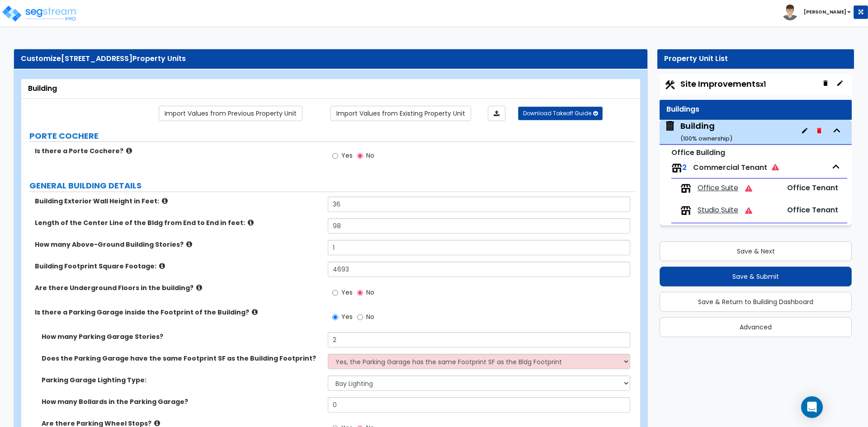  Describe the element at coordinates (178, 223) in the screenshot. I see `label: Length of the Center Line of the Bldg from End to End in feet:` at that location.